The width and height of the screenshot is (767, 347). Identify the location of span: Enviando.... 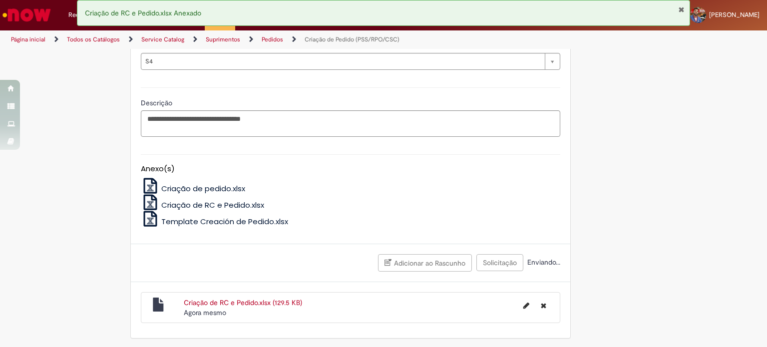
(543, 262).